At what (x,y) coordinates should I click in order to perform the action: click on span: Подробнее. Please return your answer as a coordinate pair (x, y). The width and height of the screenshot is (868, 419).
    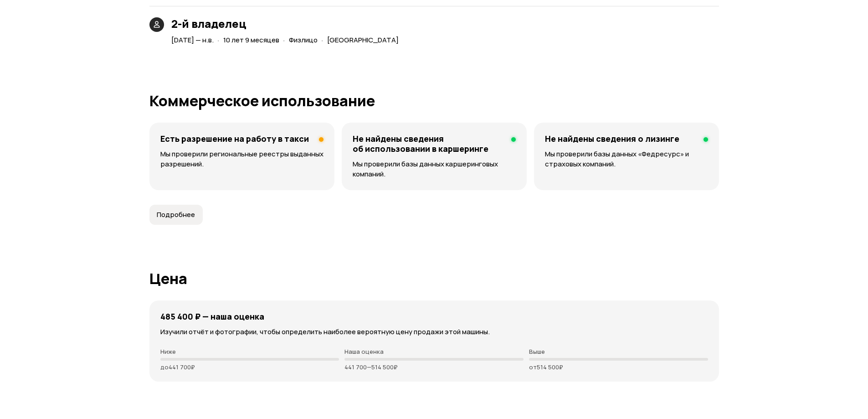
    Looking at the image, I should click on (176, 215).